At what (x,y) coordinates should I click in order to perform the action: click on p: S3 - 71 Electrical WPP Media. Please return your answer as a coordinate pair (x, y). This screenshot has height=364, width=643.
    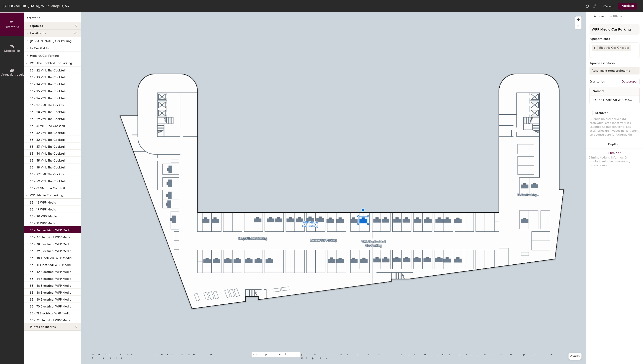
    Looking at the image, I should click on (50, 313).